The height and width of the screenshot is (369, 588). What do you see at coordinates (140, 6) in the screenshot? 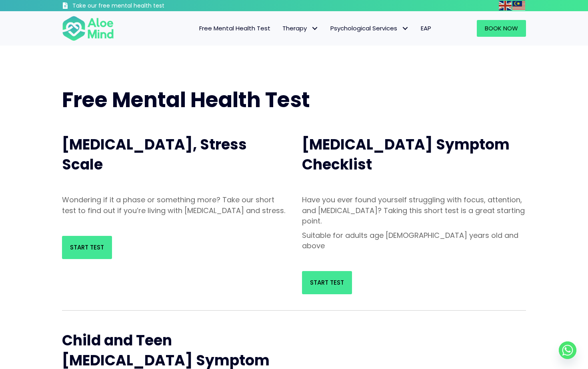
I see `h3: Take our free mental health test` at bounding box center [140, 6].